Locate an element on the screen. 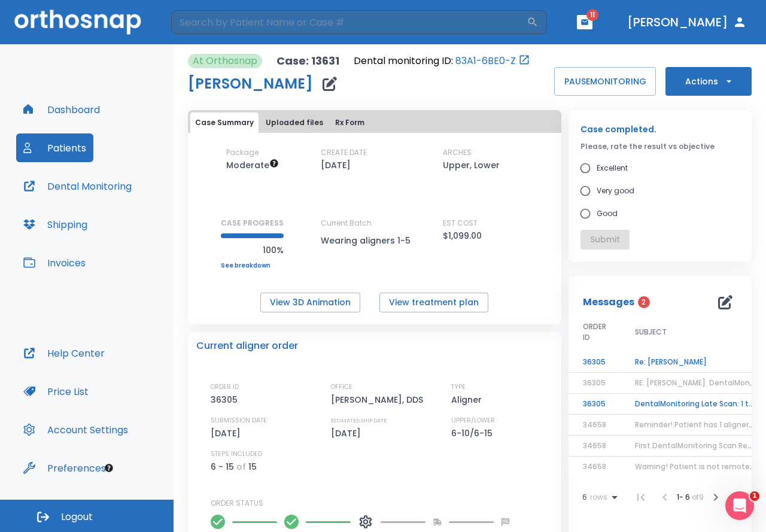 This screenshot has height=532, width=766. span: 11 is located at coordinates (592, 15).